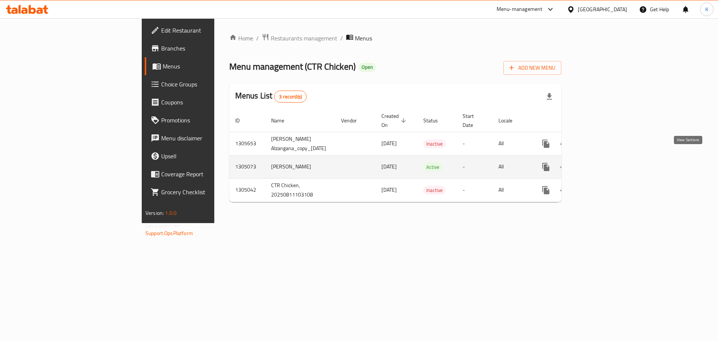  I want to click on div: Menu-management, so click(519, 9).